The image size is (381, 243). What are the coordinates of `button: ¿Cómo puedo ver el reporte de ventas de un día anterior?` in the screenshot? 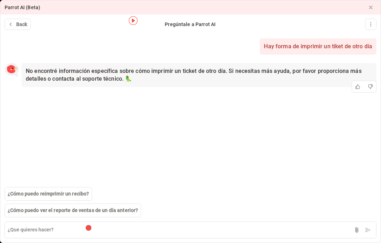 It's located at (73, 210).